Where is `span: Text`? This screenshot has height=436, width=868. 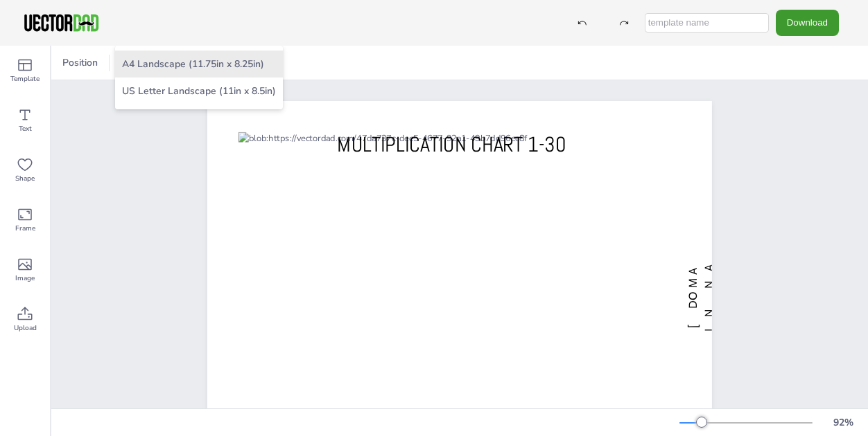 span: Text is located at coordinates (25, 129).